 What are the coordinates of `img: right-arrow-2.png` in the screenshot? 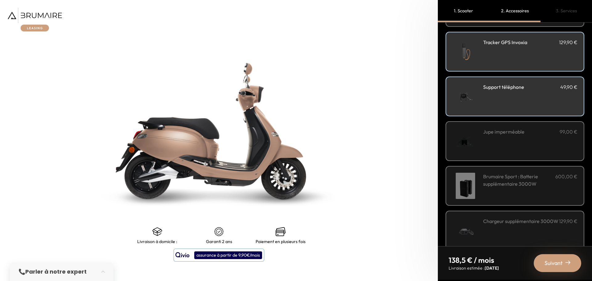 It's located at (568, 262).